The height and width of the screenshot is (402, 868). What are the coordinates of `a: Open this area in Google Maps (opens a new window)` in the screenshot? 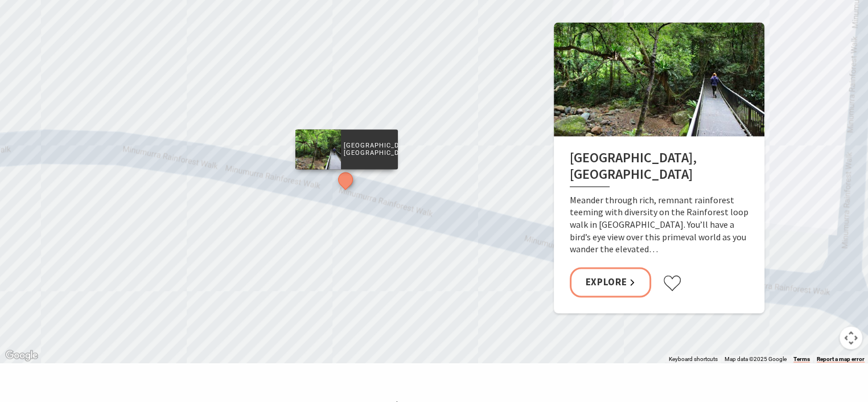 It's located at (22, 355).